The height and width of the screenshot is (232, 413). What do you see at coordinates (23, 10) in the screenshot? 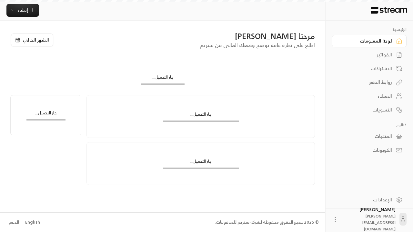
I see `button: إنشاء` at bounding box center [23, 10].